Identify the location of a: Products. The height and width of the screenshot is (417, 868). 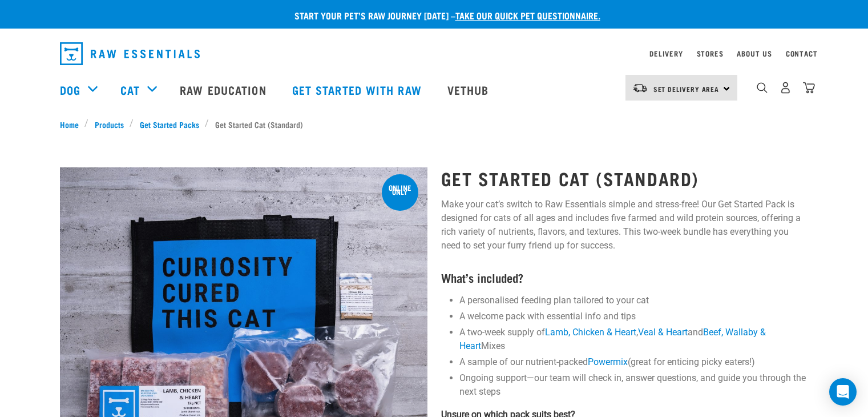
(109, 124).